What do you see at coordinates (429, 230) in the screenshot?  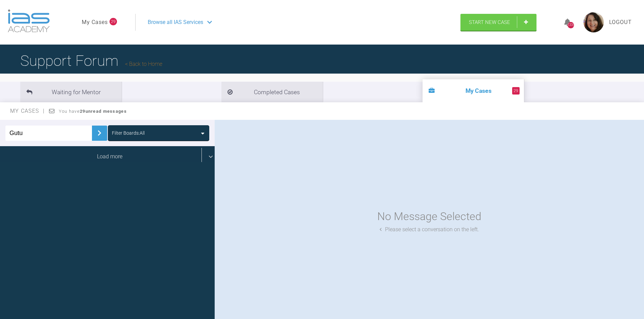 I see `div: Please select a conversation on the left.` at bounding box center [429, 230].